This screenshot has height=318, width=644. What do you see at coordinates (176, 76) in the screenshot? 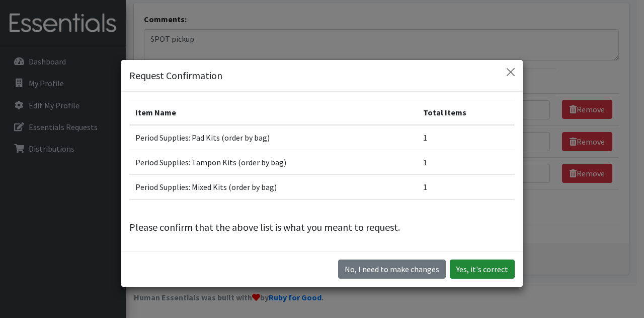
I see `h5: Request Confirmation` at bounding box center [176, 76].